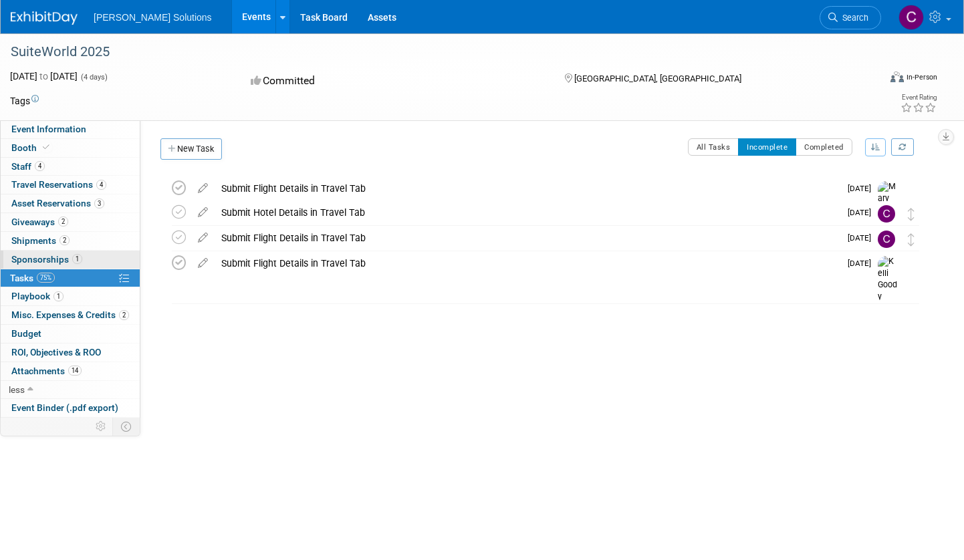 This screenshot has height=560, width=964. What do you see at coordinates (59, 184) in the screenshot?
I see `span: Travel Reservations` at bounding box center [59, 184].